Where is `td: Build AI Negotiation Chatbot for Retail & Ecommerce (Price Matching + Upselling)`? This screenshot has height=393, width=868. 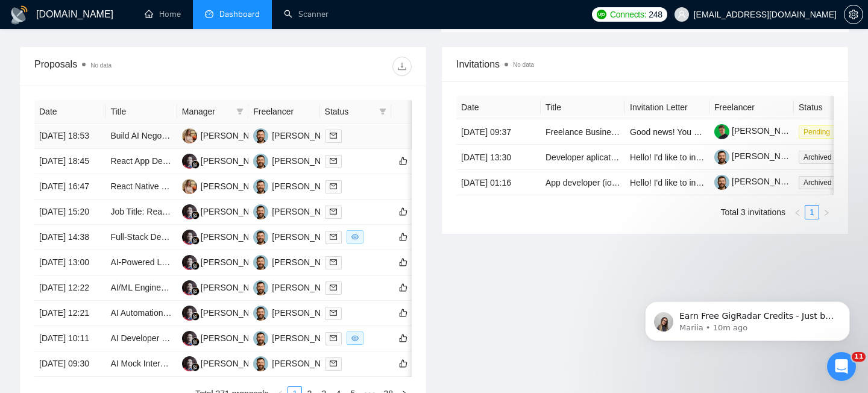
td: Build AI Negotiation Chatbot for Retail & Ecommerce (Price Matching + Upselling) is located at coordinates (141, 136).